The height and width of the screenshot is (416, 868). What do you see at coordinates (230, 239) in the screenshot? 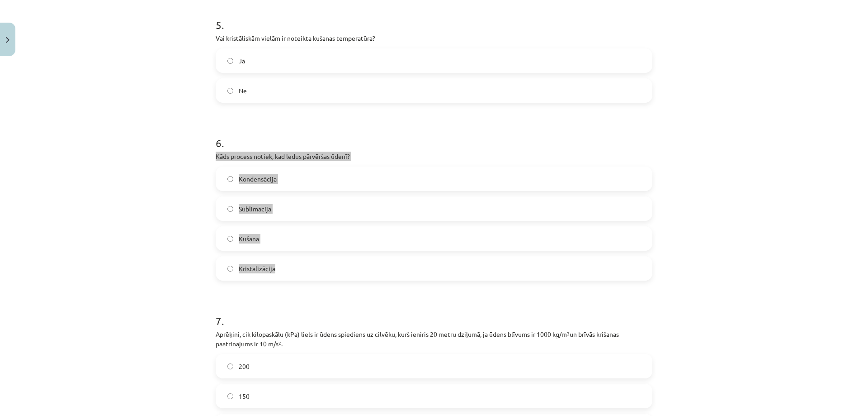
I see `input: Kušana` at bounding box center [230, 239].